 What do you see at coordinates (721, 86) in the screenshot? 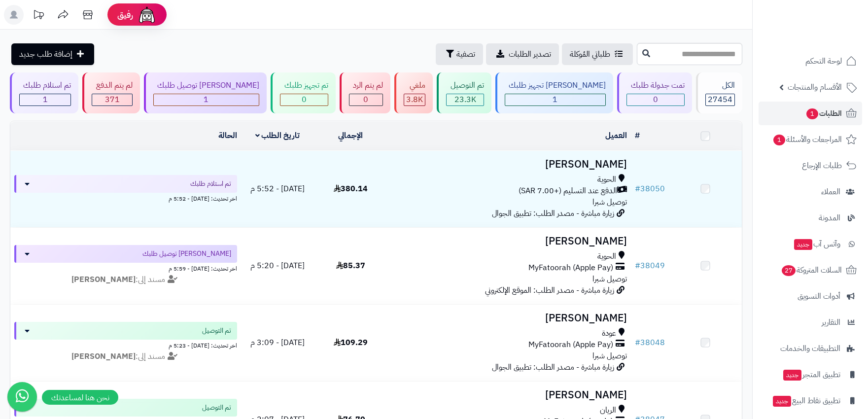
I see `div: الكل` at bounding box center [721, 86].